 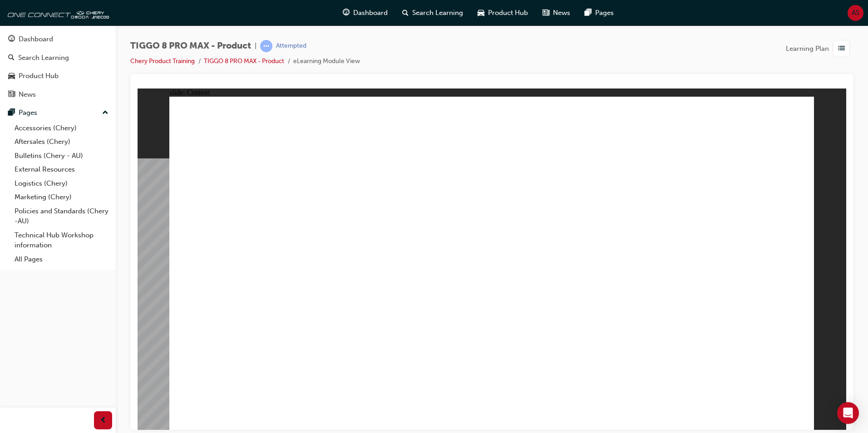 I want to click on li: eLearning Module View, so click(x=327, y=62).